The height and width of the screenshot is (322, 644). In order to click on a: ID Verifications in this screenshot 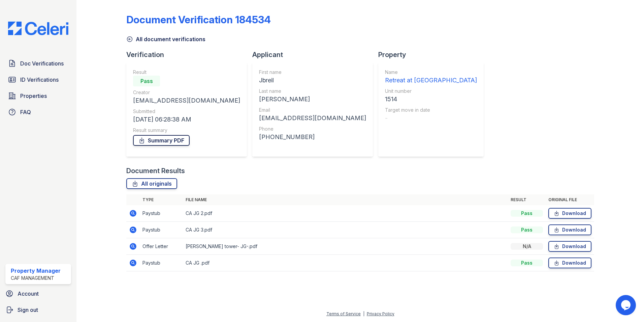, I will do `click(38, 80)`.